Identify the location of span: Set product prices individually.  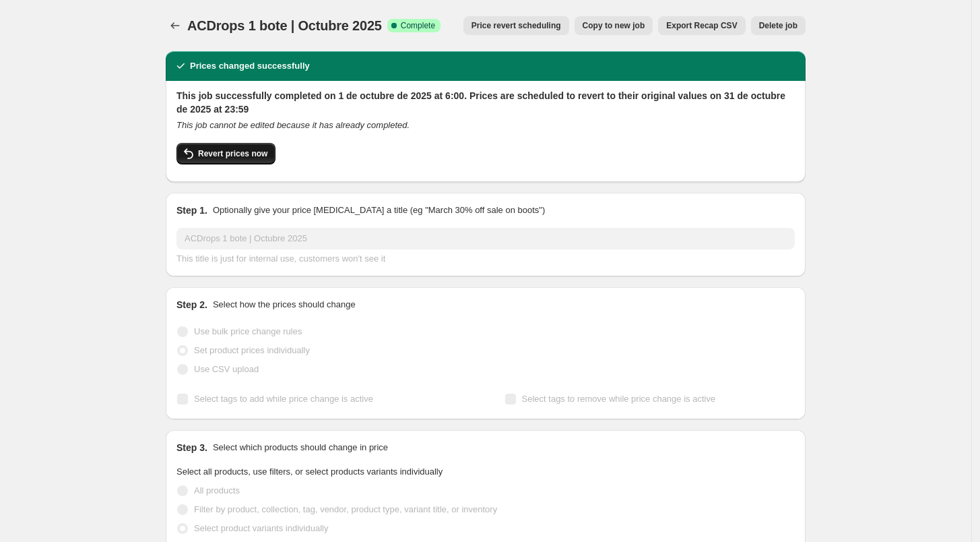
(252, 350).